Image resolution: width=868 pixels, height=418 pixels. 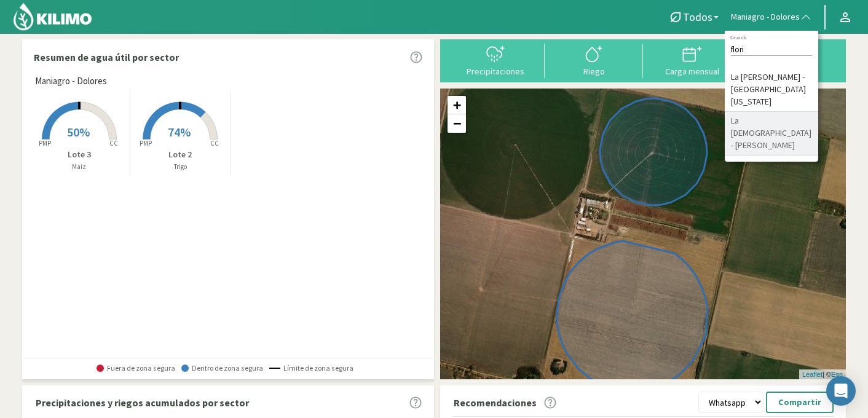 What do you see at coordinates (692, 59) in the screenshot?
I see `button: Carga mensual` at bounding box center [692, 59].